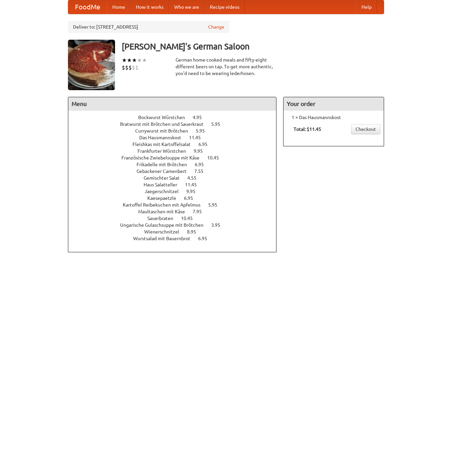 The height and width of the screenshot is (476, 452). Describe the element at coordinates (165, 131) in the screenshot. I see `span: Currywurst mit Brötchen` at that location.